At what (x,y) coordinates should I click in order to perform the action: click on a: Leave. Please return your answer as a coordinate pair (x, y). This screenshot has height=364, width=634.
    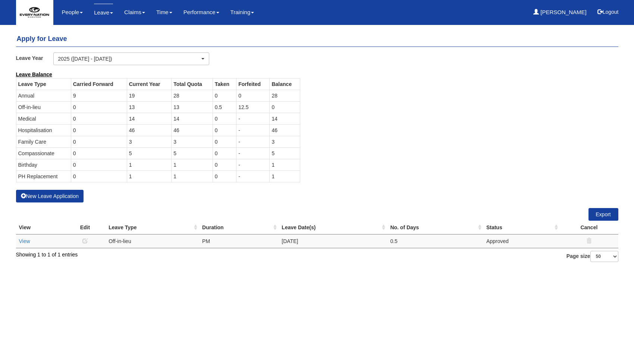
    Looking at the image, I should click on (103, 12).